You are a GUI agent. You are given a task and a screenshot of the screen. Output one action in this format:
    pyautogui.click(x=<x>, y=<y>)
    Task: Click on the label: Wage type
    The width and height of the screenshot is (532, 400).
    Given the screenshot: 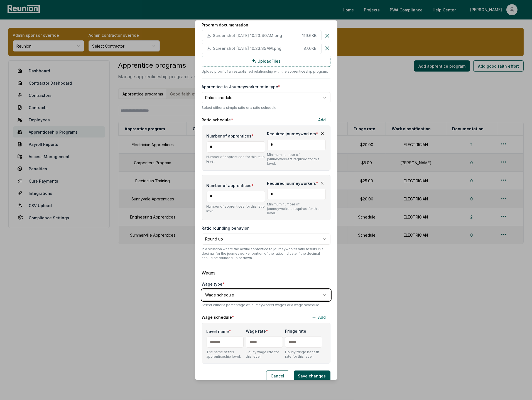 What is the action you would take?
    pyautogui.click(x=213, y=284)
    